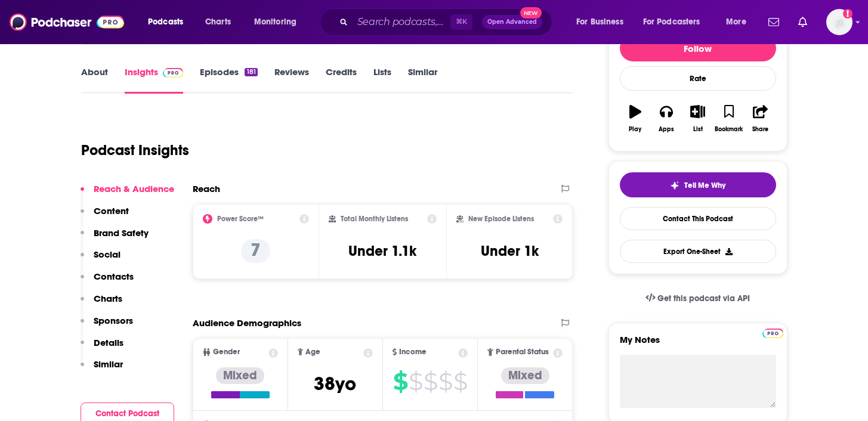 This screenshot has height=421, width=868. What do you see at coordinates (109, 343) in the screenshot?
I see `p: Details` at bounding box center [109, 343].